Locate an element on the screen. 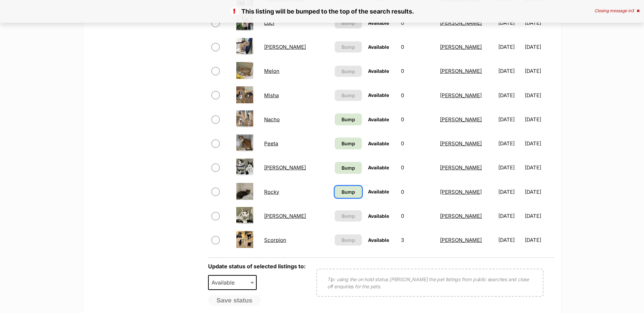  a: Scorpion is located at coordinates (275, 240).